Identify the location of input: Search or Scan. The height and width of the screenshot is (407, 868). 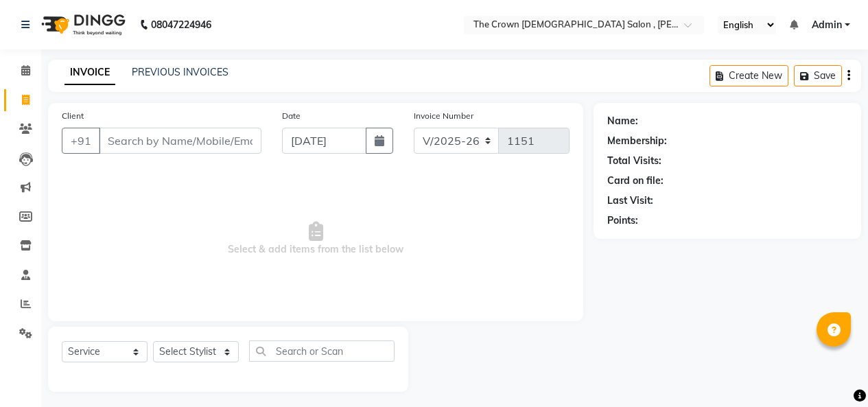
(322, 351).